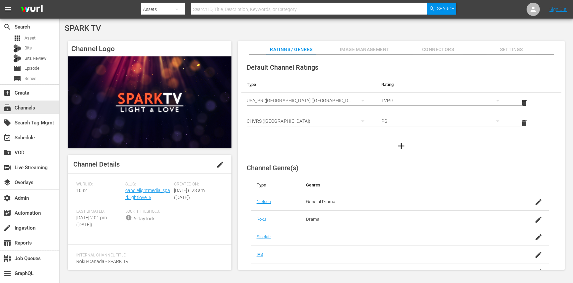  I want to click on div: 6-day lock, so click(144, 218).